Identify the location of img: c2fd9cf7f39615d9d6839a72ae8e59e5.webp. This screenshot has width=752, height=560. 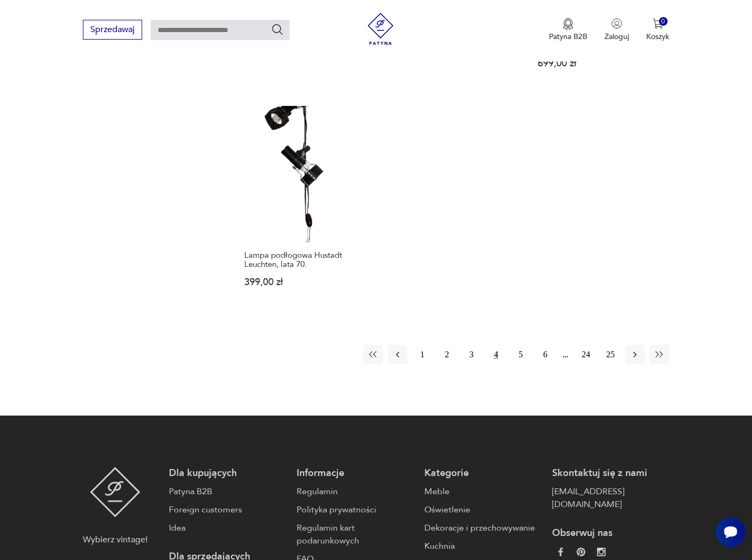
(602, 552).